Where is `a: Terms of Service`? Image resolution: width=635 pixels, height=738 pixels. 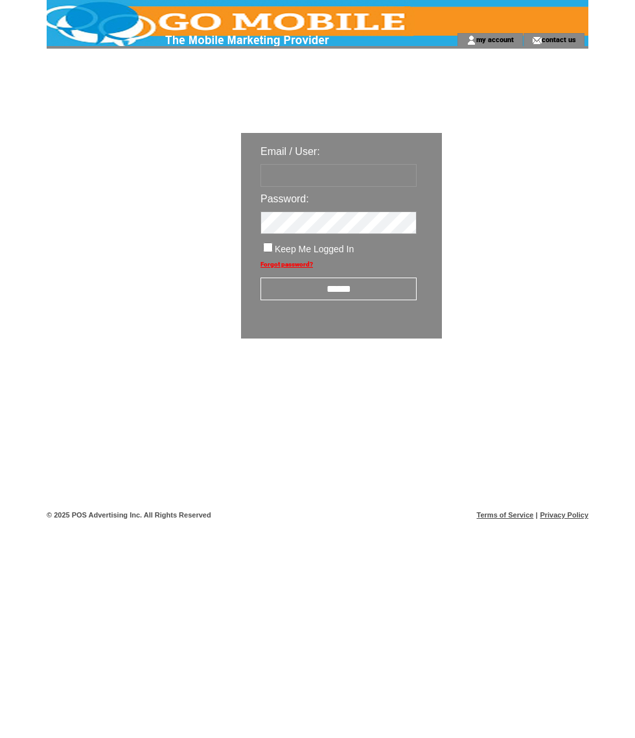 a: Terms of Service is located at coordinates (506, 515).